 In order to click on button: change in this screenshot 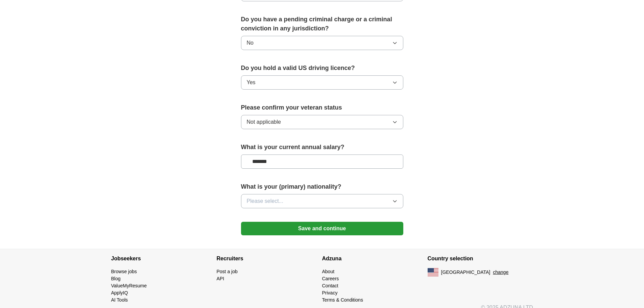, I will do `click(500, 272)`.